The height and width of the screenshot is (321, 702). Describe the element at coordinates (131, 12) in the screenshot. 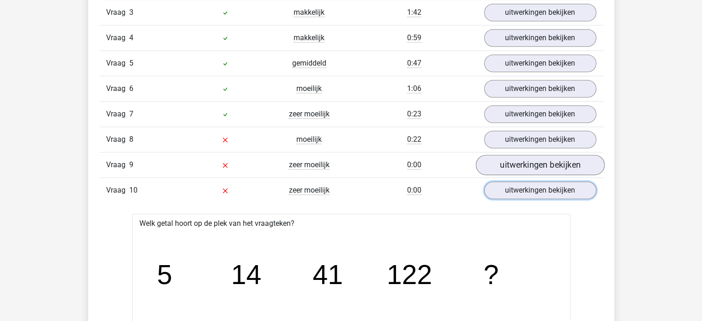

I see `span: 3` at that location.